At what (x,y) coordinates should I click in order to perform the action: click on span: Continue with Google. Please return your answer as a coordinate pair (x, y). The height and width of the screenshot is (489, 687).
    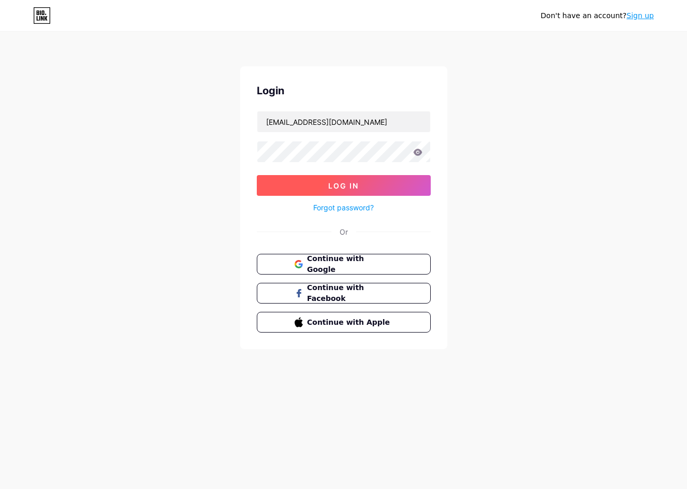
    Looking at the image, I should click on (350, 264).